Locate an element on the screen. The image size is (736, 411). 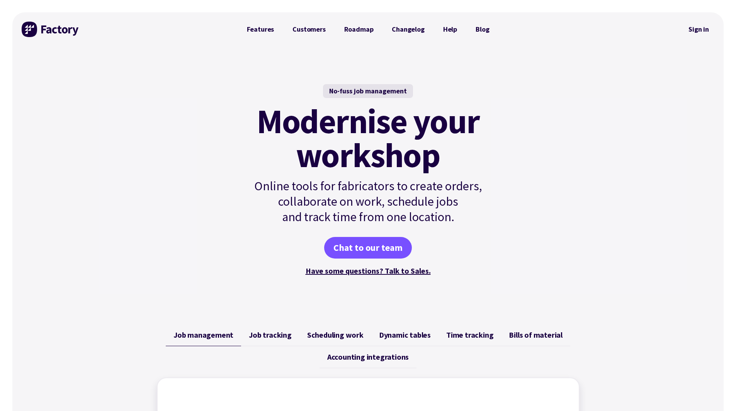
span: Dynamic tables is located at coordinates (405, 335).